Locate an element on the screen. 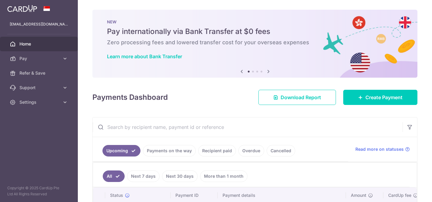 This screenshot has height=202, width=432. a: Payments on the way is located at coordinates (169, 151).